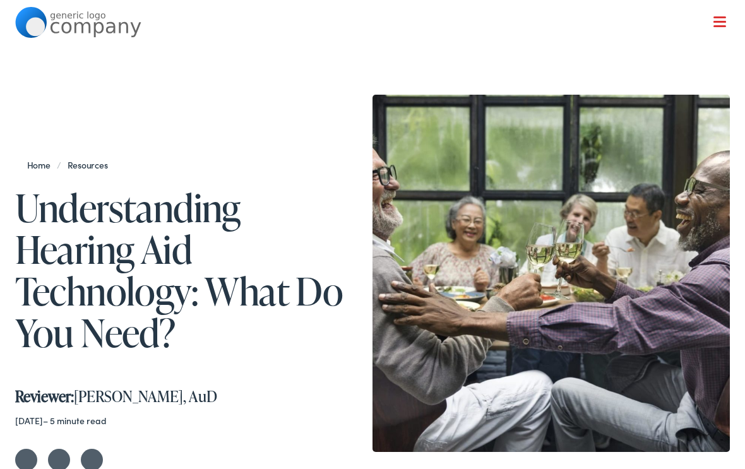 Image resolution: width=745 pixels, height=469 pixels. I want to click on a: What We Offer, so click(377, 70).